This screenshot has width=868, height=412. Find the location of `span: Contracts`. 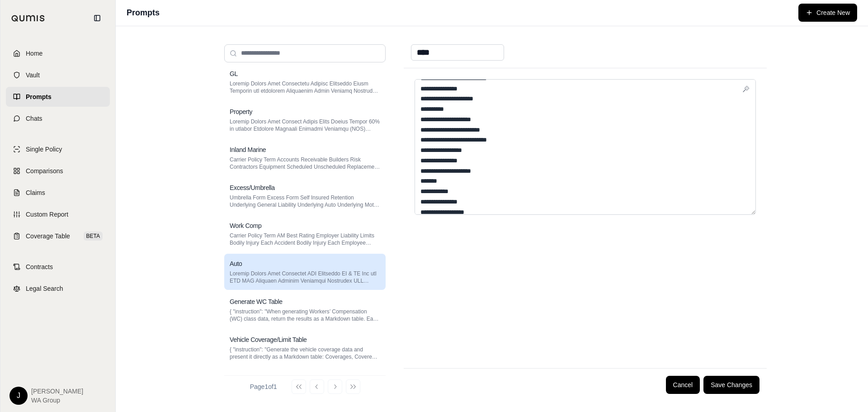

span: Contracts is located at coordinates (39, 267).